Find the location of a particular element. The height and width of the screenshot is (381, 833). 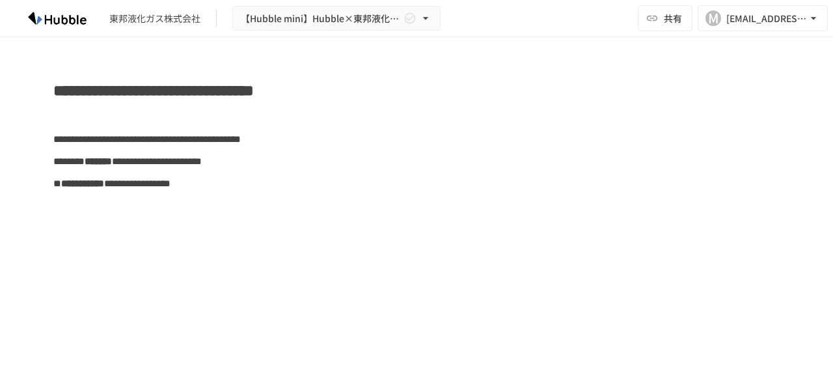

span: 共有 is located at coordinates (673, 18).